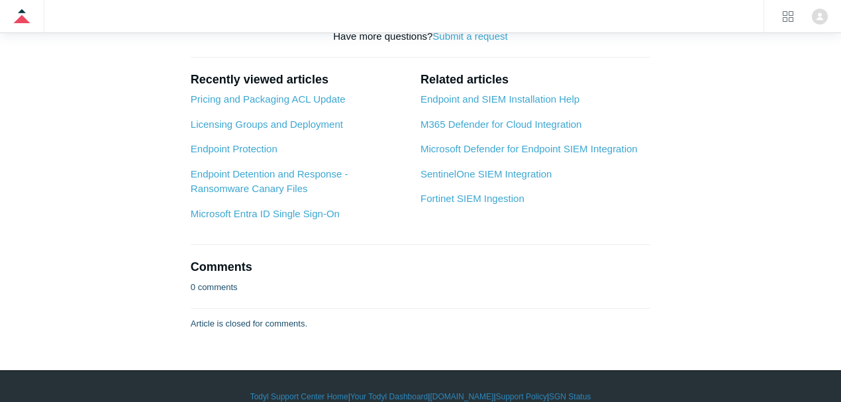 The image size is (841, 402). Describe the element at coordinates (420, 36) in the screenshot. I see `div: Have more questions?` at that location.